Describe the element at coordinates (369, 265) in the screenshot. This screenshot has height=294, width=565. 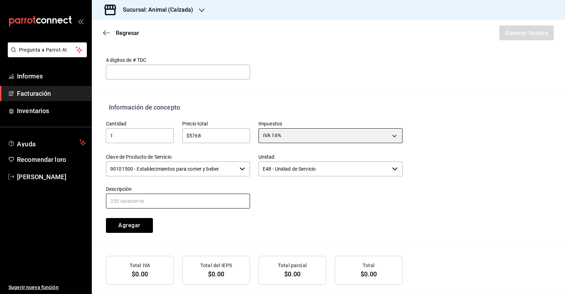
I see `font: Total` at that location.